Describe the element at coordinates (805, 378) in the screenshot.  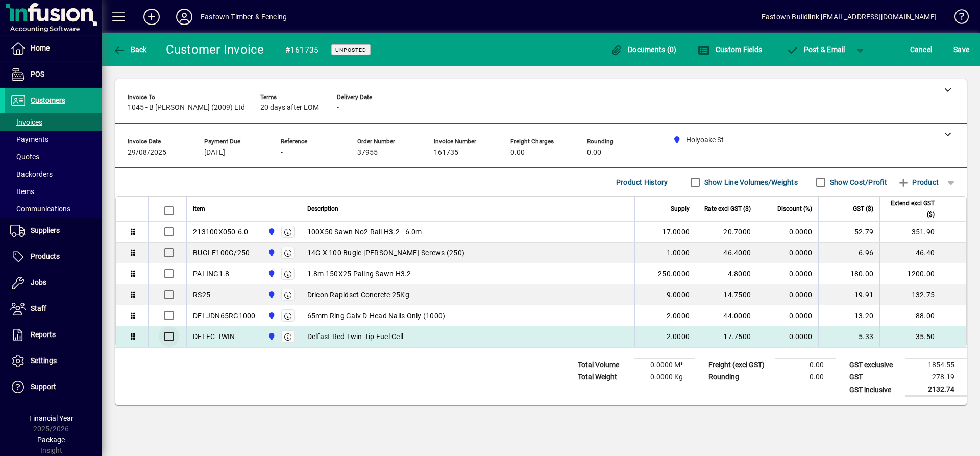
I see `td: 0.00` at that location.